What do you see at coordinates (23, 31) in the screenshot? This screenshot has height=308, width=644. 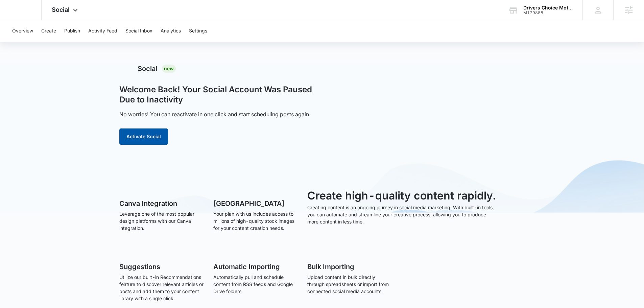 I see `button: Overview` at bounding box center [23, 31].